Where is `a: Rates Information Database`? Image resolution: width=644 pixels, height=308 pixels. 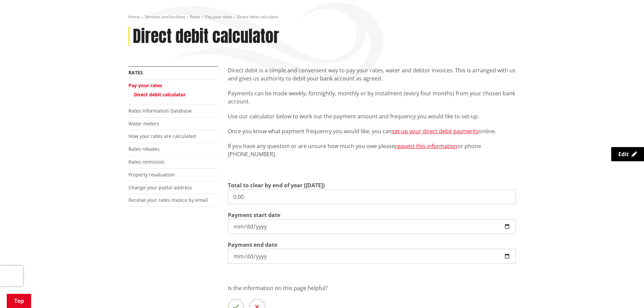
a: Rates Information Database is located at coordinates (160, 110).